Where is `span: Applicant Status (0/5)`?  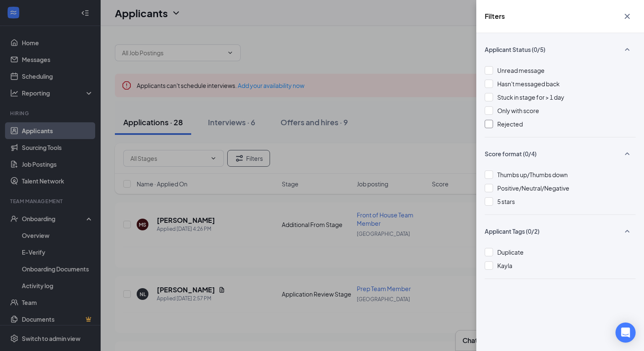
span: Applicant Status (0/5) is located at coordinates (515, 49).